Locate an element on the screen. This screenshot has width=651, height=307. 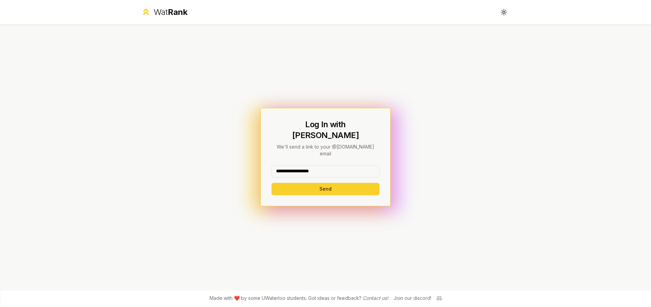
div: Join our discord! is located at coordinates (413, 298).